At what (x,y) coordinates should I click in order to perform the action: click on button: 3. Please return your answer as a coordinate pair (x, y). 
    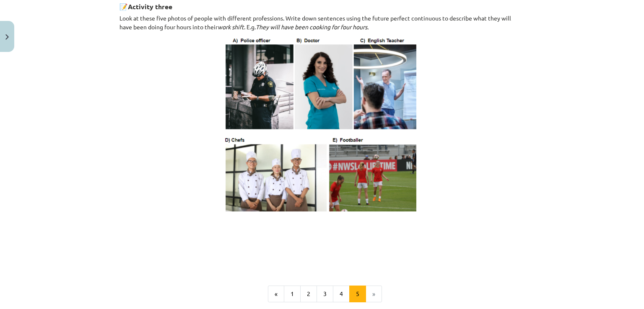
    Looking at the image, I should click on (325, 294).